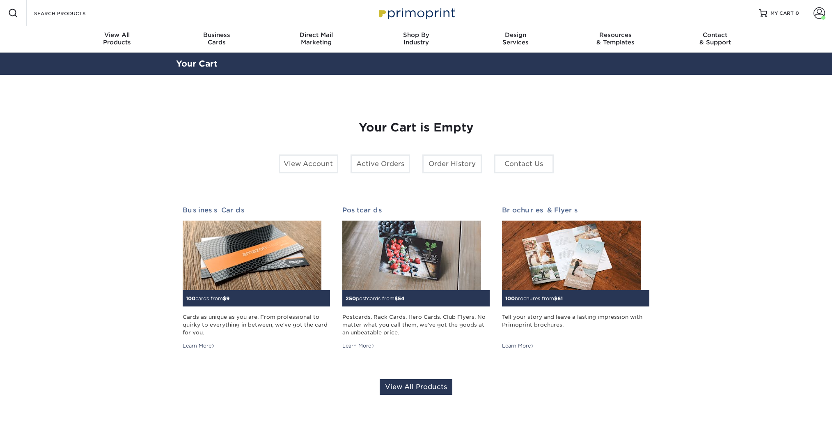 The height and width of the screenshot is (433, 832). What do you see at coordinates (117, 39) in the screenshot?
I see `a: View AllProducts` at bounding box center [117, 39].